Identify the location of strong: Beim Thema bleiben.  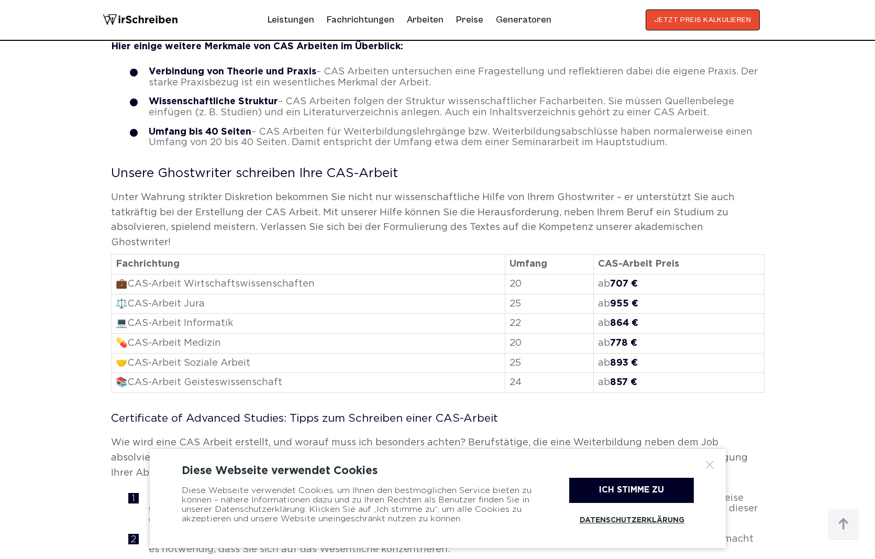
(197, 539).